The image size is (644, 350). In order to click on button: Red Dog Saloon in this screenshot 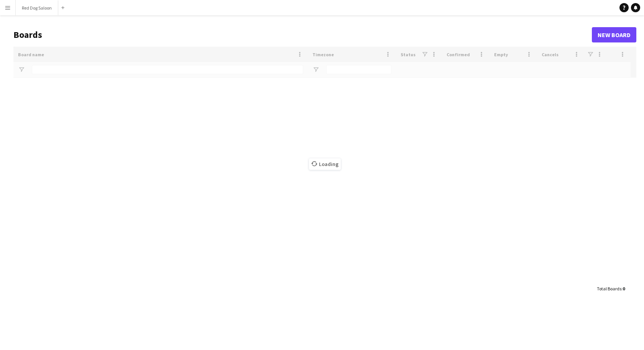, I will do `click(37, 8)`.